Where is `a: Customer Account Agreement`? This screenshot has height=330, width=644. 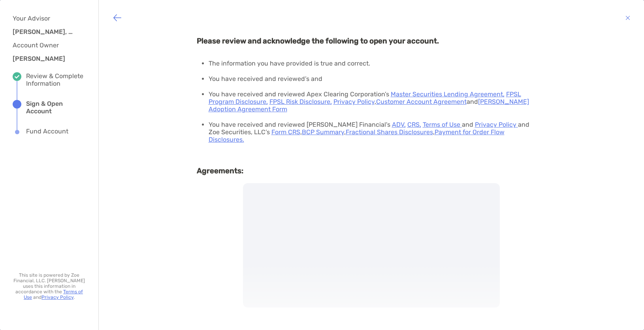 a: Customer Account Agreement is located at coordinates (421, 102).